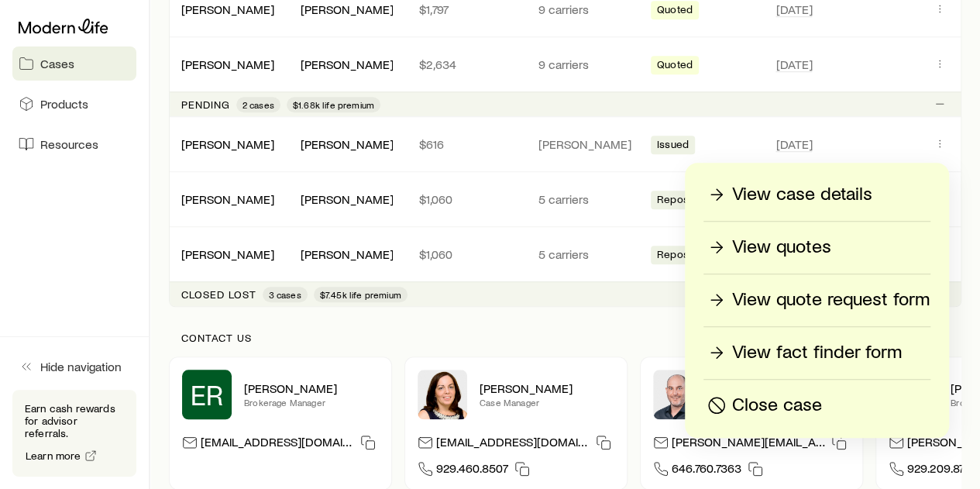 This screenshot has height=489, width=980. Describe the element at coordinates (333, 104) in the screenshot. I see `span: $1.68k life premium` at that location.